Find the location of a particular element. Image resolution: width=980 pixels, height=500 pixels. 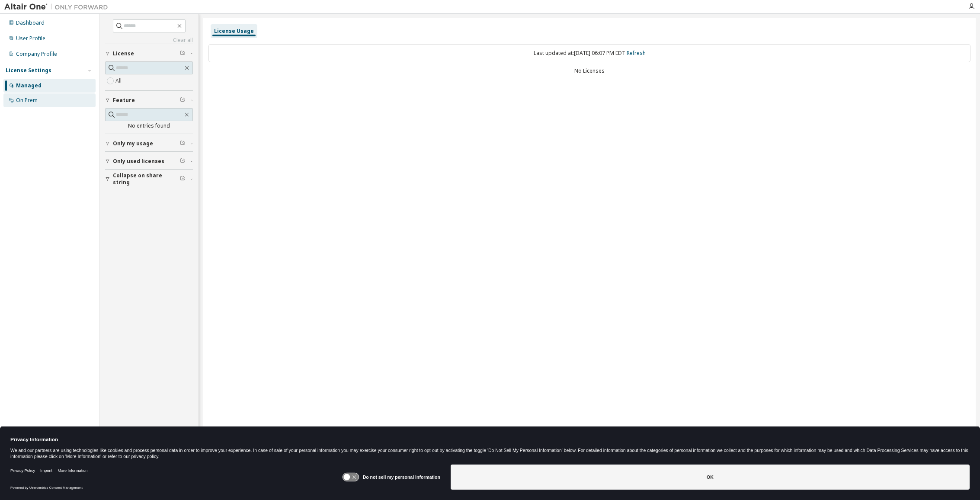

span: Collapse on share string is located at coordinates (146, 179).